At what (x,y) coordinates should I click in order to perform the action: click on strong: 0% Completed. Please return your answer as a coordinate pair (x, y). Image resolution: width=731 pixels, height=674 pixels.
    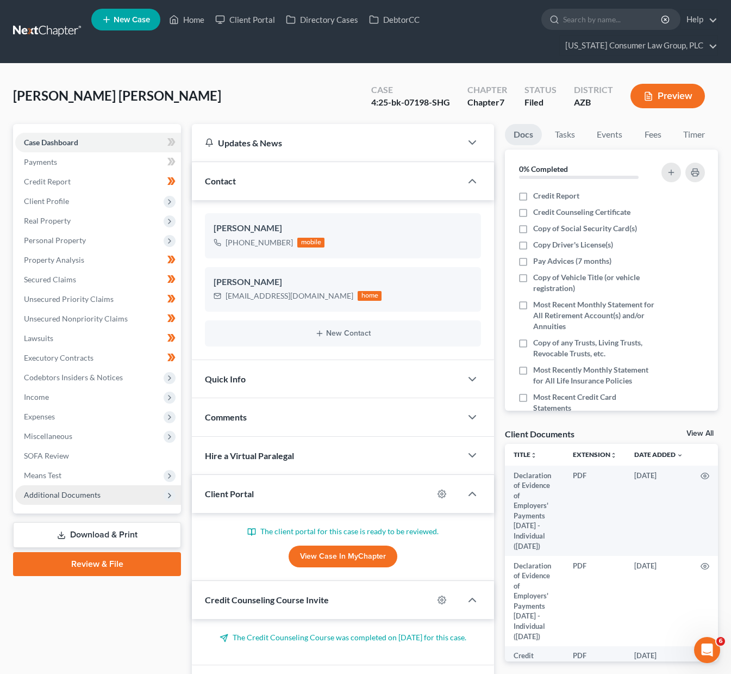
    Looking at the image, I should click on (544, 169).